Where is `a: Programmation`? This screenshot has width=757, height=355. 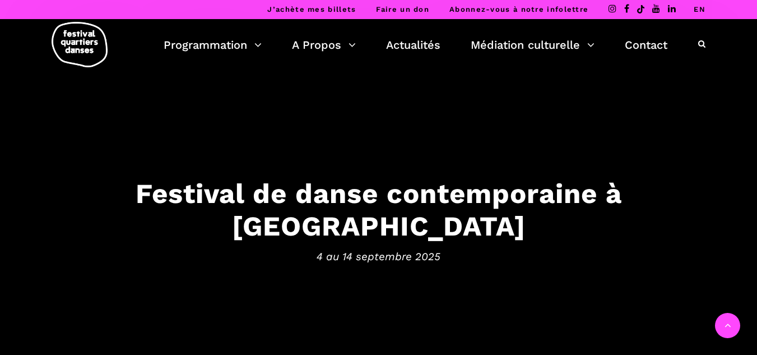 a: Programmation is located at coordinates (212, 45).